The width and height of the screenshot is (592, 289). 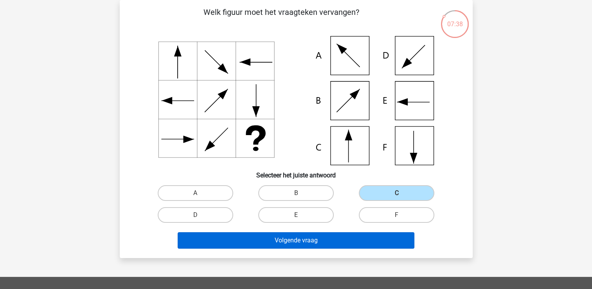 What do you see at coordinates (296, 193) in the screenshot?
I see `label: B` at bounding box center [296, 193].